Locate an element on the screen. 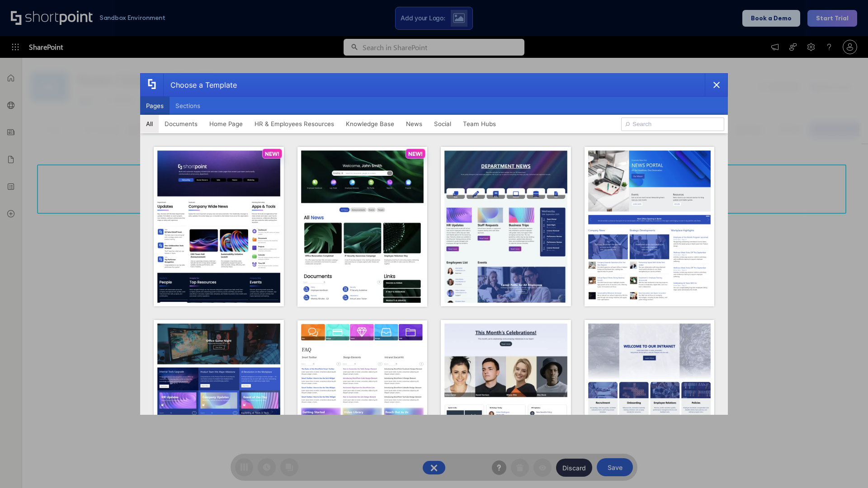  button: News is located at coordinates (414, 124).